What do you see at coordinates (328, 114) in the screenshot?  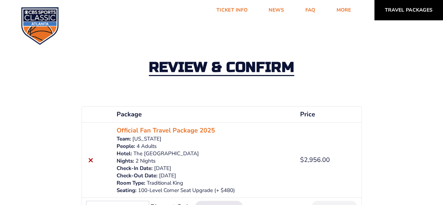 I see `th: Price` at bounding box center [328, 114].